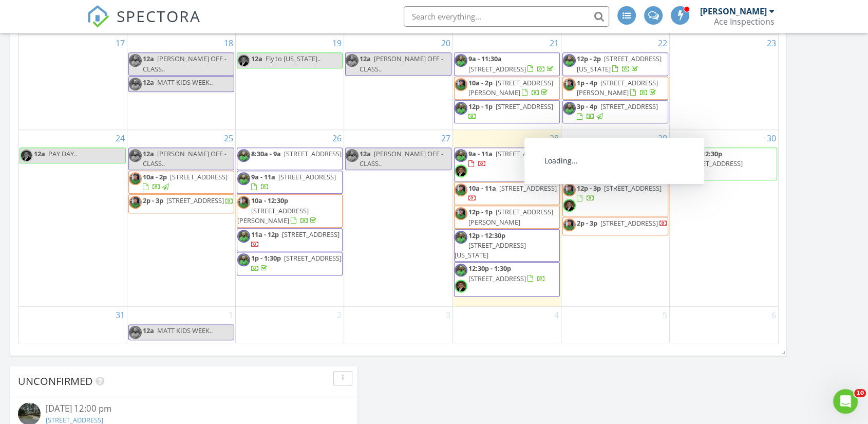  Describe the element at coordinates (507, 218) in the screenshot. I see `td: Go to August 28, 2025` at that location.